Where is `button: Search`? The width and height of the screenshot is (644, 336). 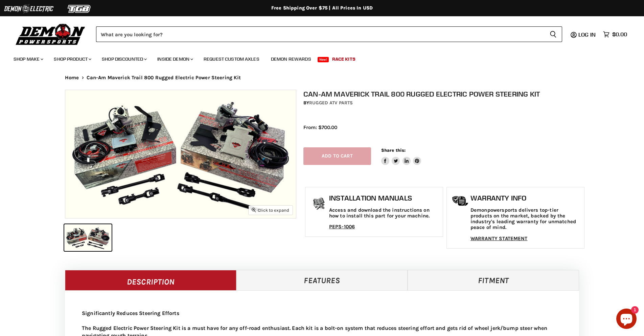 button: Search is located at coordinates (553, 34).